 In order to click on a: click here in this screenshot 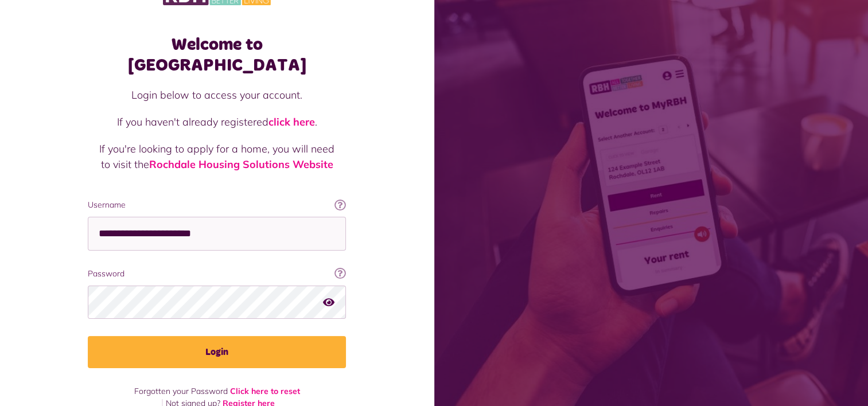, I will do `click(291, 122)`.